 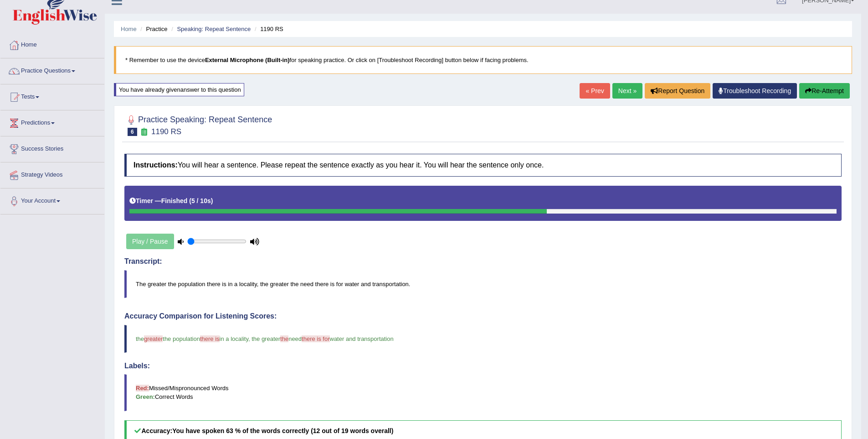 I want to click on b: Green:, so click(x=146, y=396).